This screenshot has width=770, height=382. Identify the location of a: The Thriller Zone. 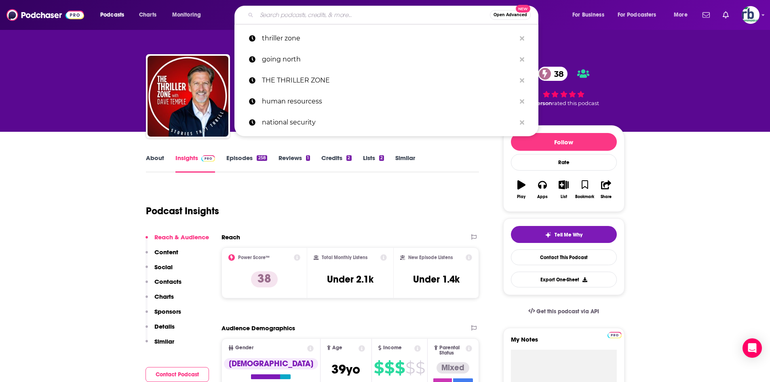
(188, 96).